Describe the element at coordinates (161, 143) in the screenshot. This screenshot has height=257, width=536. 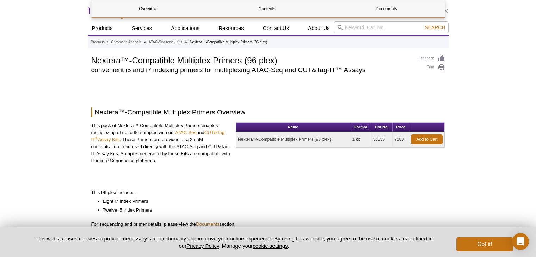
I see `p: This pack of Nextera™-Compatible Multiplex Primers enables multiplexing of up to 96 samples with ...` at that location.